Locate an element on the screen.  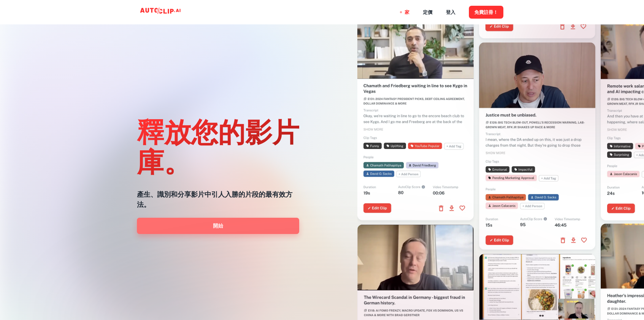
button: 免費註冊！ is located at coordinates (486, 12).